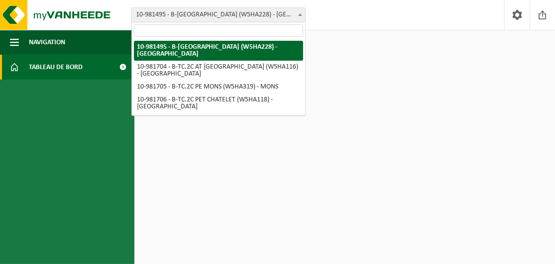 Image resolution: width=555 pixels, height=264 pixels. I want to click on span: 10-981495 - B-ST GARE MARCHIENNE AU PONT (W5HA228) - MARCHIENNE-AU-PONT, so click(218, 15).